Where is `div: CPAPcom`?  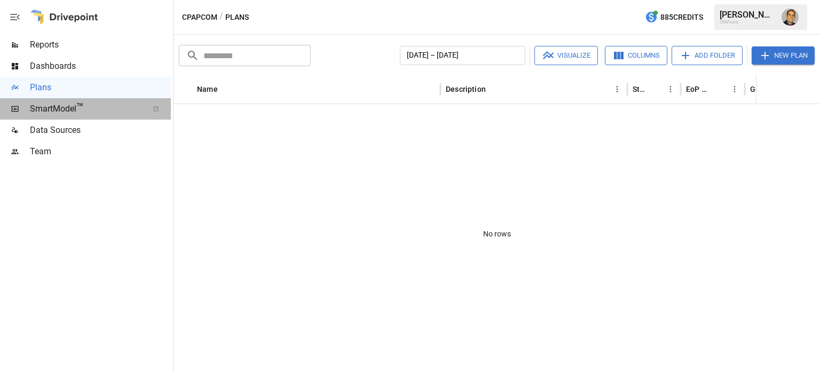 div: CPAPcom is located at coordinates (747, 22).